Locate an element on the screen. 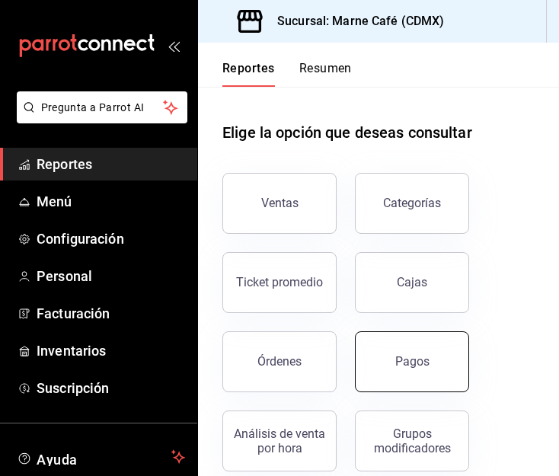 The height and width of the screenshot is (476, 559). div: Categorías is located at coordinates (412, 203).